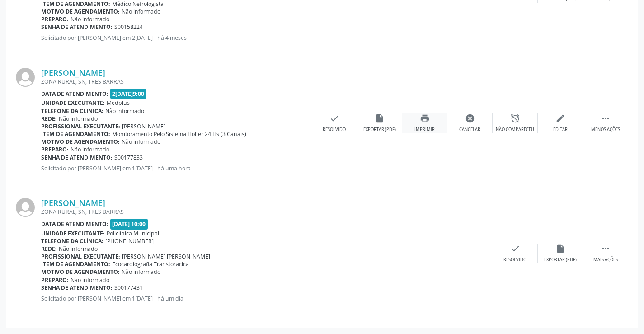 The width and height of the screenshot is (644, 334). What do you see at coordinates (470, 119) in the screenshot?
I see `i: cancel` at bounding box center [470, 119].